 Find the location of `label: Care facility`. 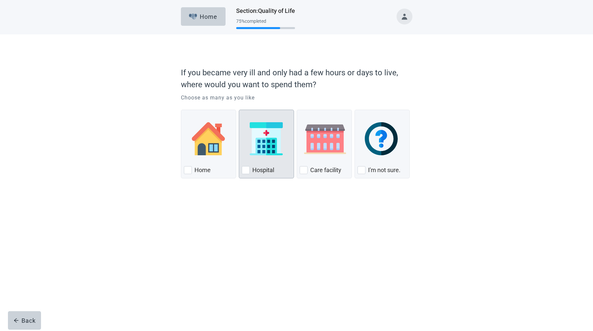

label: Care facility is located at coordinates (326, 170).